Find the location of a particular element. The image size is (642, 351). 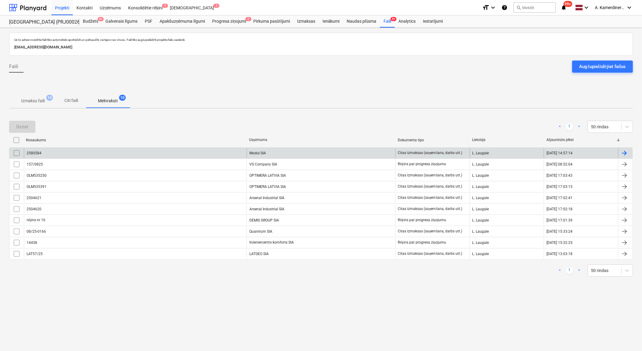

div: Galvenais līgums is located at coordinates (122, 21).